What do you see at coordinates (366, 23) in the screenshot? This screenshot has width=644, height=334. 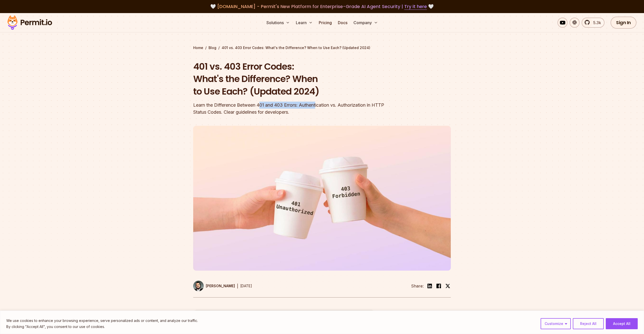 I see `button: Company` at bounding box center [366, 23].